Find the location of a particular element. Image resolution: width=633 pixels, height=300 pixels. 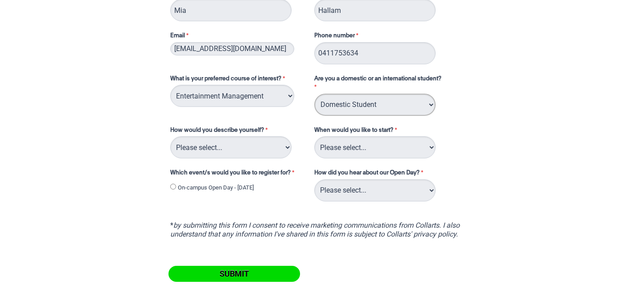

select: Are you a domestic or an international student? is located at coordinates (375, 105).